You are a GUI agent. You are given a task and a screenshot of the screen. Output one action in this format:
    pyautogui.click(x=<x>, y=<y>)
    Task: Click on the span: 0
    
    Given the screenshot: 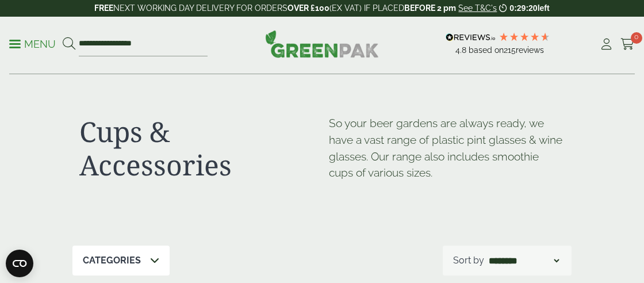 What is the action you would take?
    pyautogui.click(x=637, y=38)
    